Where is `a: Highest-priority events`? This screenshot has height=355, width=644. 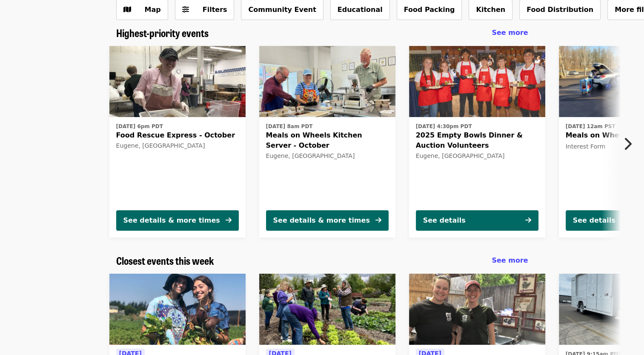 a: Highest-priority events is located at coordinates (162, 33).